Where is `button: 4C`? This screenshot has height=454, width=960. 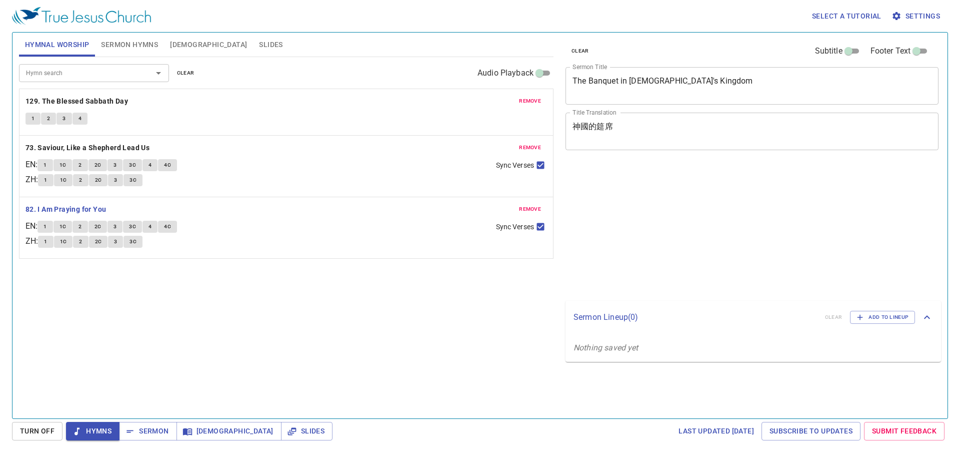 button: 4C is located at coordinates (168, 165).